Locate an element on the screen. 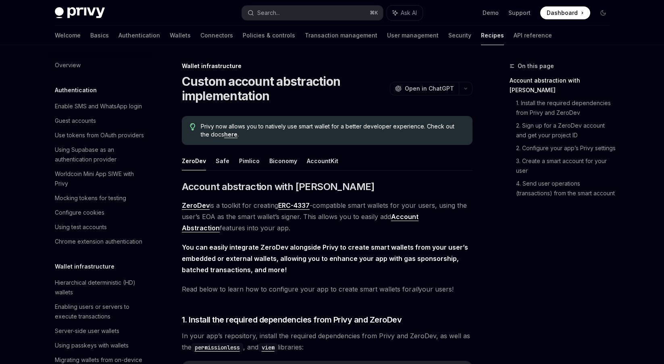  span: Privy now allows you to natively use smart wallet for a better developer experience. Check out th... is located at coordinates (332, 131).